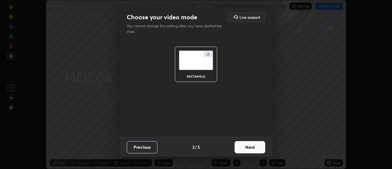  What do you see at coordinates (196, 60) in the screenshot?
I see `img: normalScreenIcon.ae25ed63.svg` at bounding box center [196, 60].